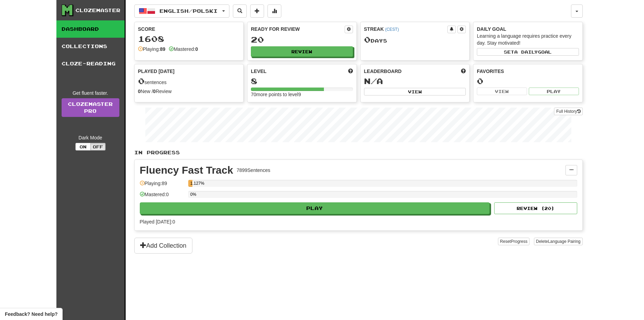 The width and height of the screenshot is (644, 320). I want to click on span: This week in points, UTC, so click(464, 71).